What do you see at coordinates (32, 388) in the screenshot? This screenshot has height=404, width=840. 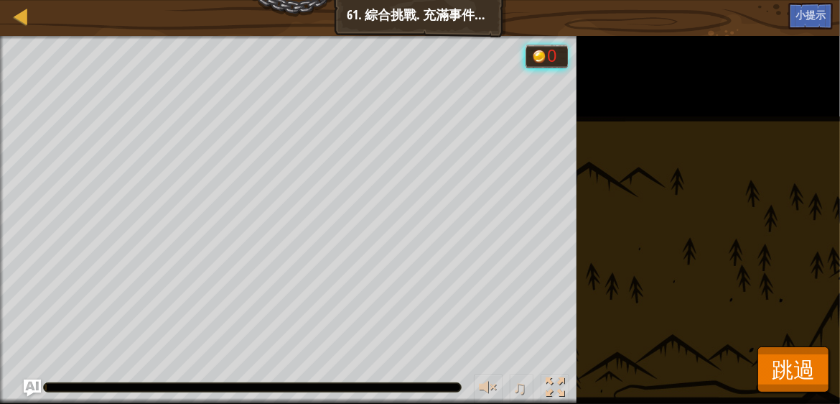 I see `button: Ask AI` at bounding box center [32, 388].